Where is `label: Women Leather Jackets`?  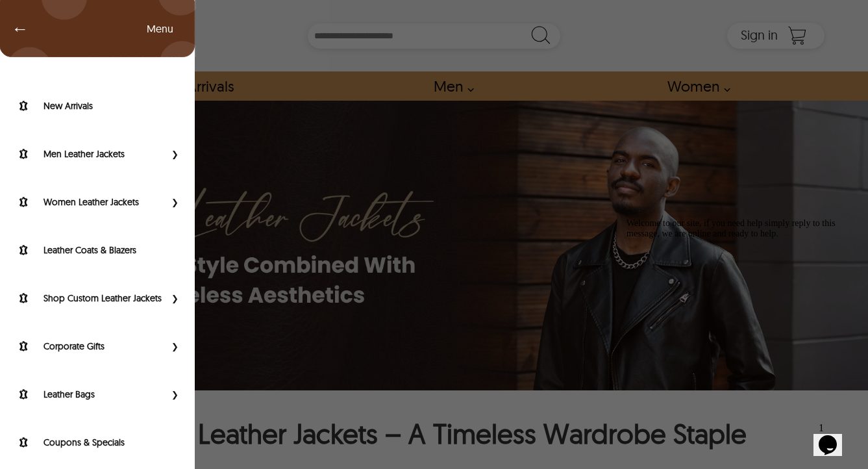
label: Women Leather Jackets is located at coordinates (104, 202).